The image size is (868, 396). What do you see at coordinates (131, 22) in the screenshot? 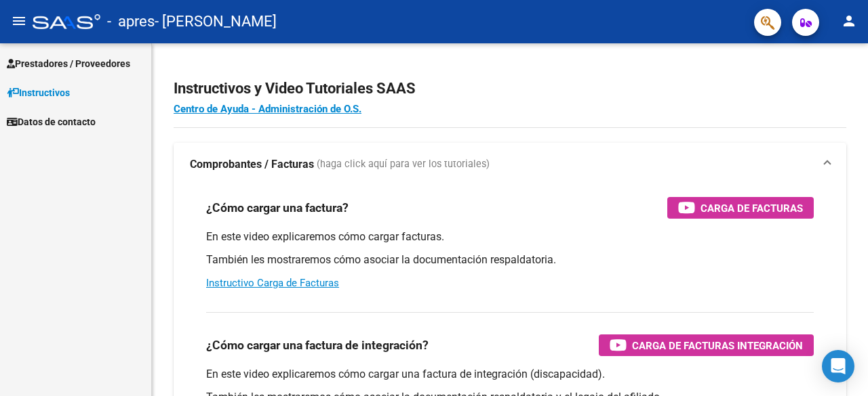
I see `span: - apres` at bounding box center [131, 22].